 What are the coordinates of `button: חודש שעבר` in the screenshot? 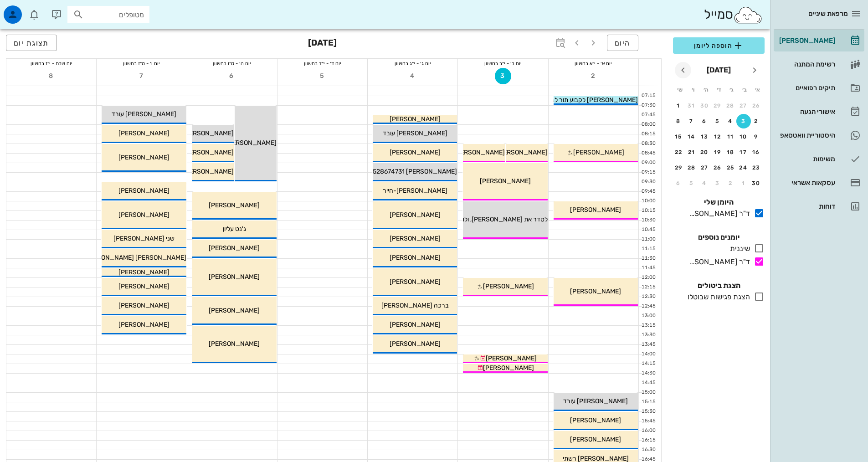 It's located at (755, 70).